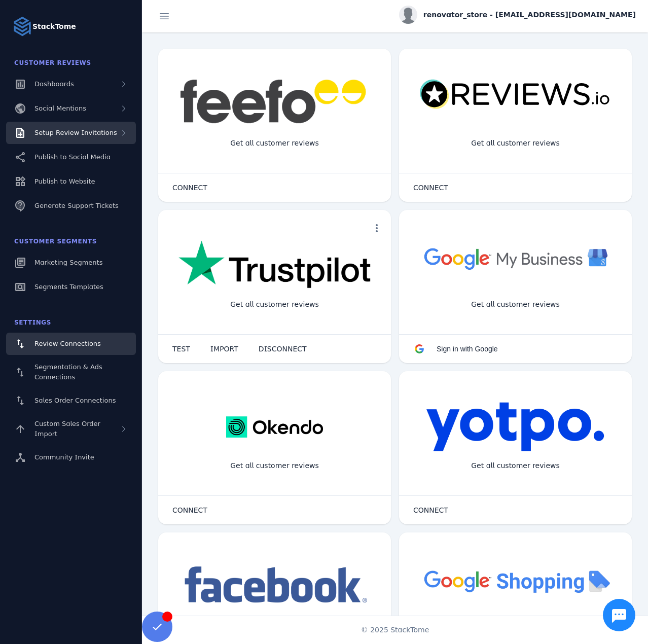 Image resolution: width=648 pixels, height=644 pixels. What do you see at coordinates (64, 181) in the screenshot?
I see `span: Publish to Website` at bounding box center [64, 181].